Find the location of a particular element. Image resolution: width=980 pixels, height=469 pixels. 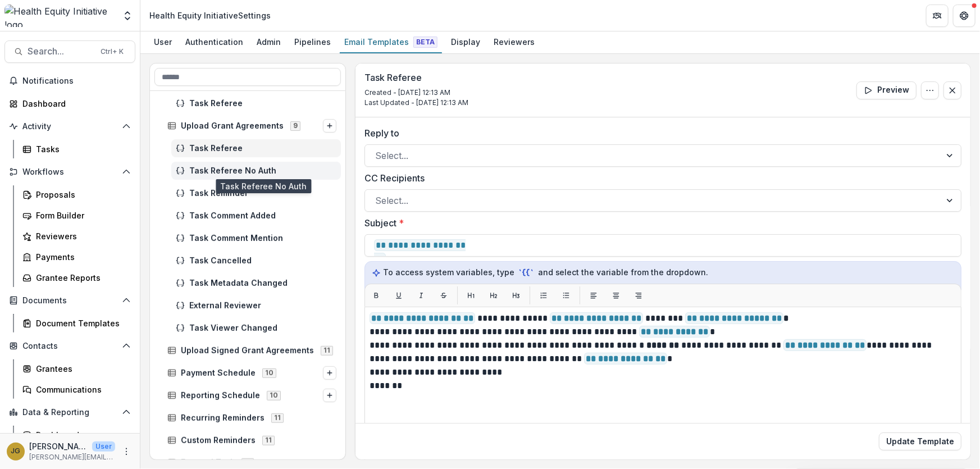

span: Documents is located at coordinates (69, 300).